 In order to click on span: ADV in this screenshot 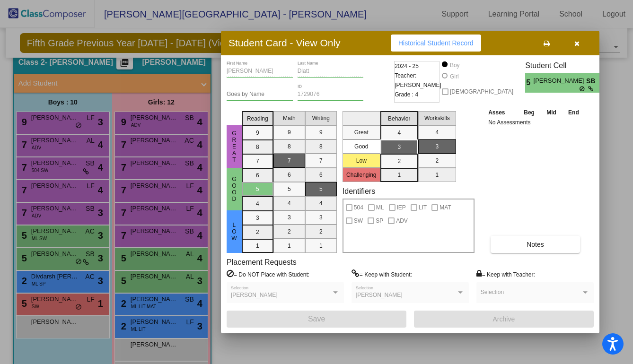, I will do `click(402, 221)`.